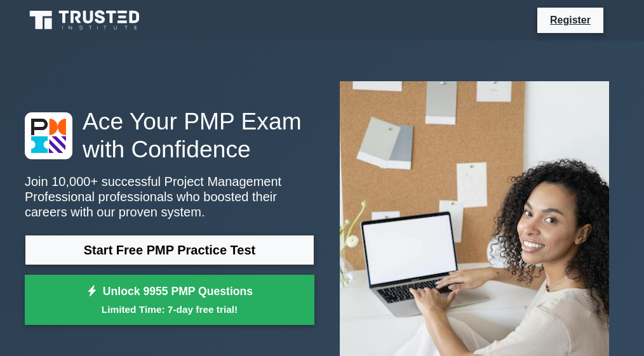 The image size is (644, 356). Describe the element at coordinates (170, 301) in the screenshot. I see `a: Unlock 9955 PMP QuestionsLimited Time: 7-day free trial!` at that location.